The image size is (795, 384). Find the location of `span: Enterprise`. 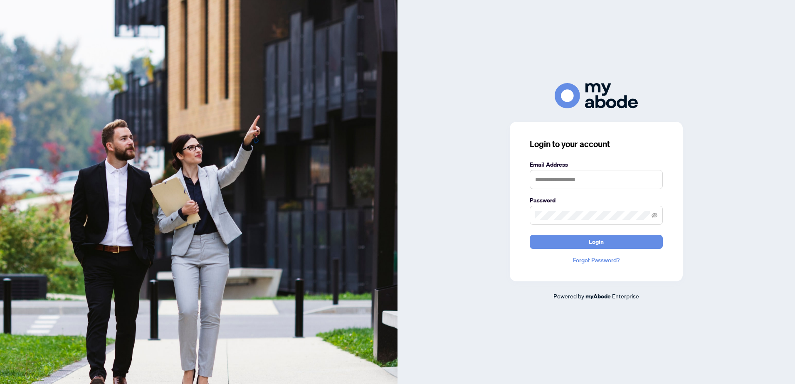

span: Enterprise is located at coordinates (626, 296).